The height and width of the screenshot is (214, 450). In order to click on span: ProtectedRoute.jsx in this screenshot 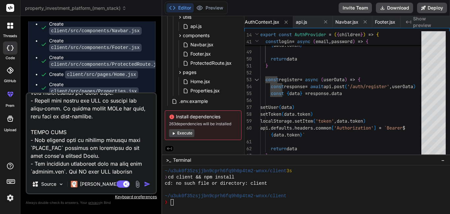, I will do `click(211, 63)`.